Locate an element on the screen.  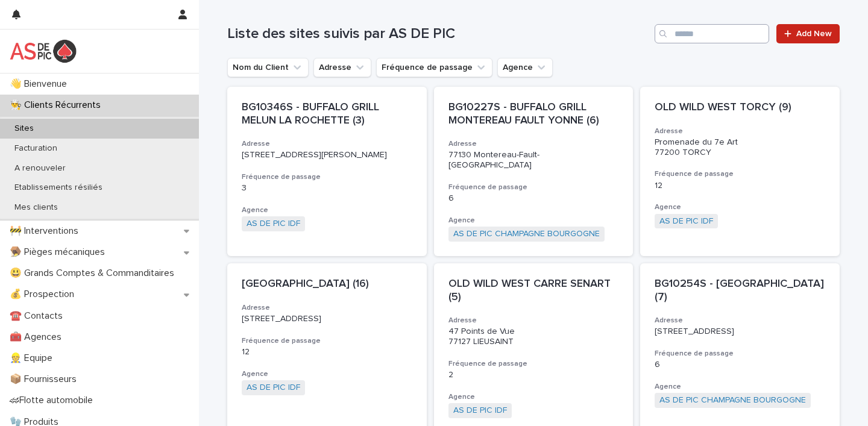
p: OLD WILD WEST CARRE SENART (5) is located at coordinates (534, 290).